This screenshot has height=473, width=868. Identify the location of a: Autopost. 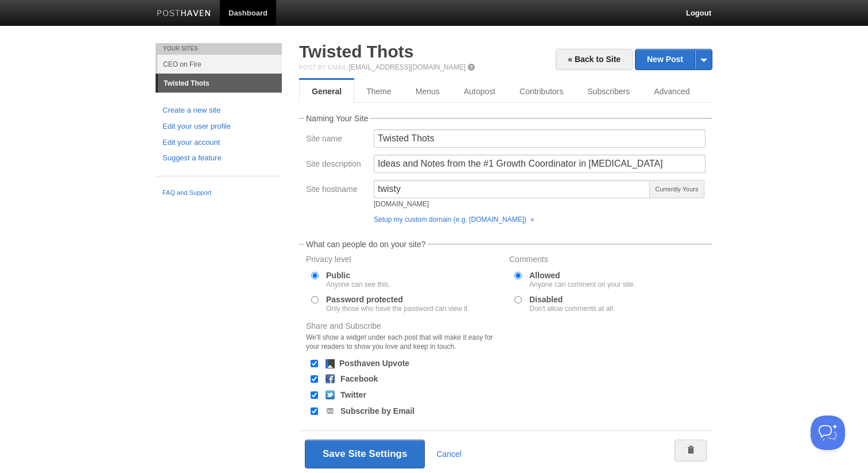
(479, 91).